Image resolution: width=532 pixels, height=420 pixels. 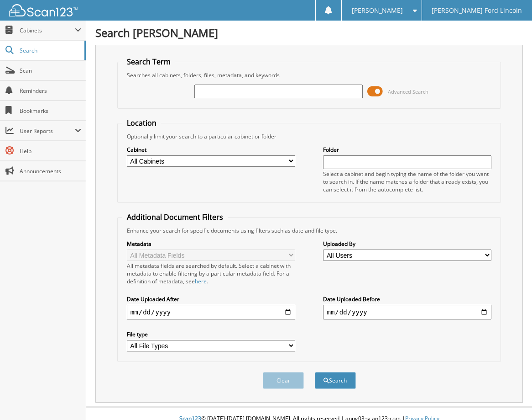 I want to click on span: User Reports, so click(x=47, y=130).